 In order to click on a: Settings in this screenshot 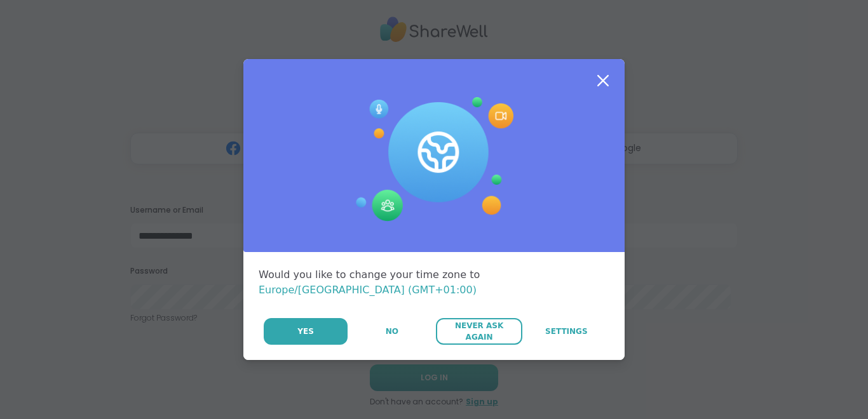, I will do `click(566, 332)`.